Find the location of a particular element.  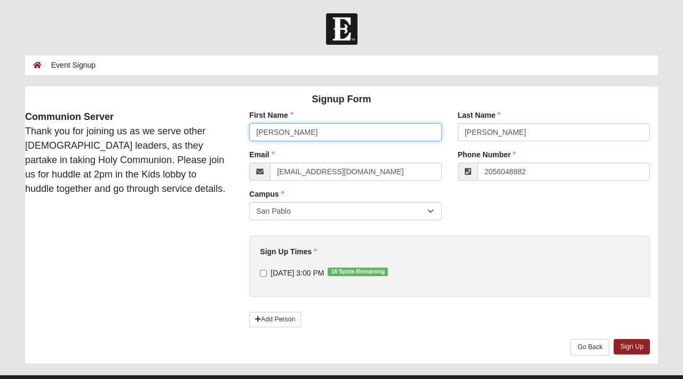

strong: Communion Server is located at coordinates (69, 117).